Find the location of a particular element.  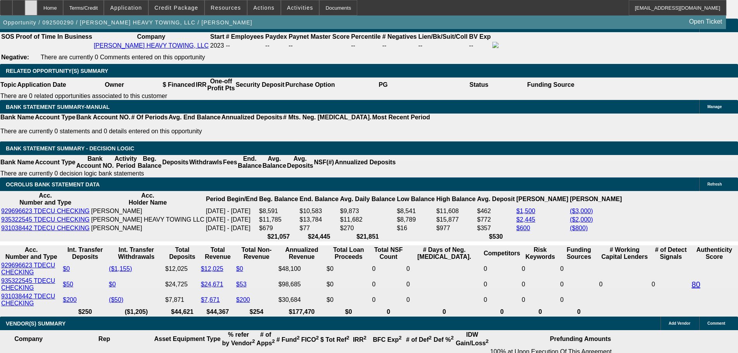

td: $772 is located at coordinates (496, 220).